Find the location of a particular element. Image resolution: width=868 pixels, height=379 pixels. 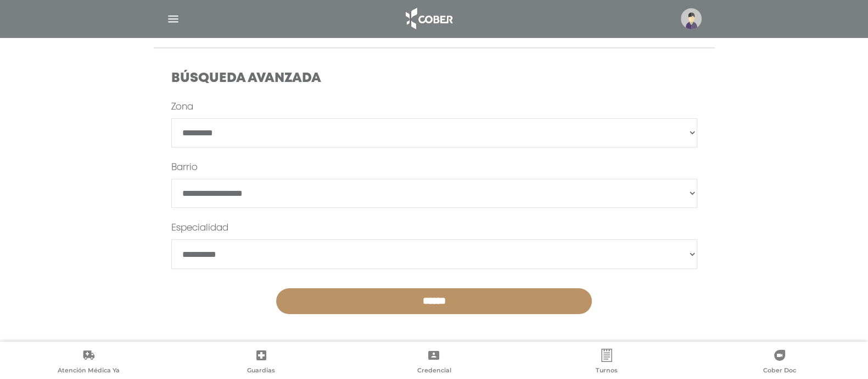

label: Especialidad is located at coordinates (200, 228).